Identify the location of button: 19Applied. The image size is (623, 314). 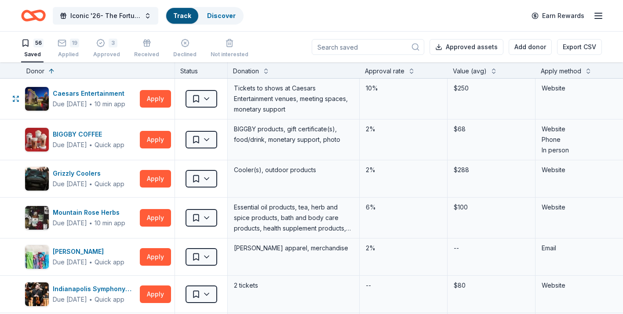
(68, 49).